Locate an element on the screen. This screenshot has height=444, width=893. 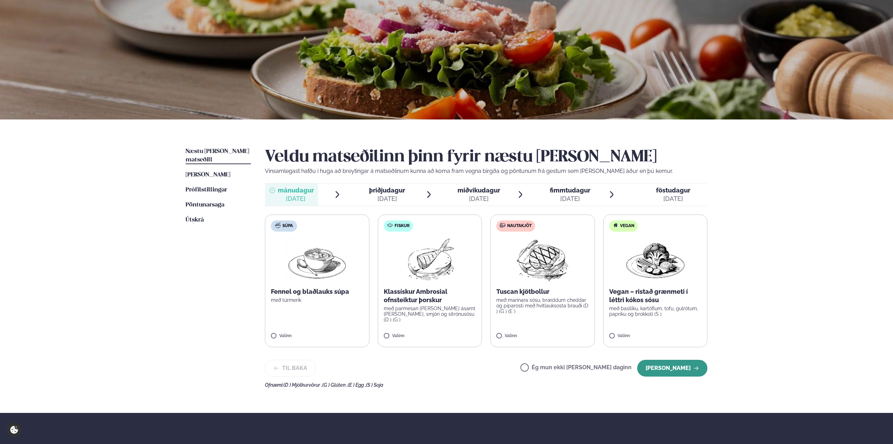
p: Vegan – ristað grænmeti í léttri kókos sósu is located at coordinates (655, 296).